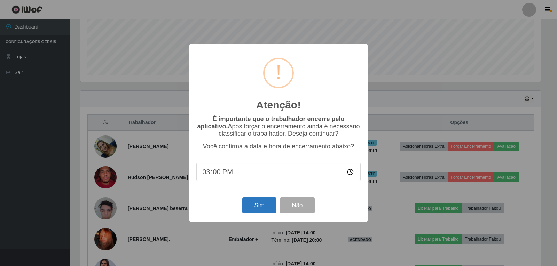 This screenshot has height=266, width=557. Describe the element at coordinates (278, 105) in the screenshot. I see `h2: Atenção!` at that location.